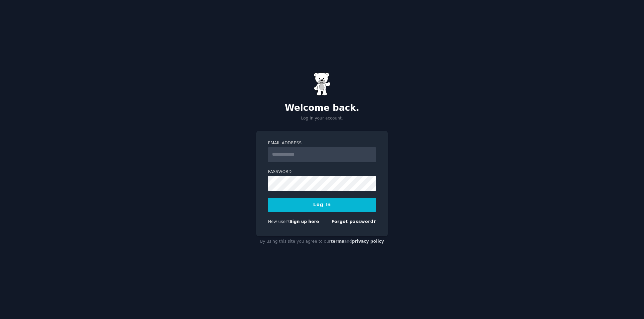  What do you see at coordinates (368, 242) in the screenshot?
I see `a: privacy policy` at bounding box center [368, 242].